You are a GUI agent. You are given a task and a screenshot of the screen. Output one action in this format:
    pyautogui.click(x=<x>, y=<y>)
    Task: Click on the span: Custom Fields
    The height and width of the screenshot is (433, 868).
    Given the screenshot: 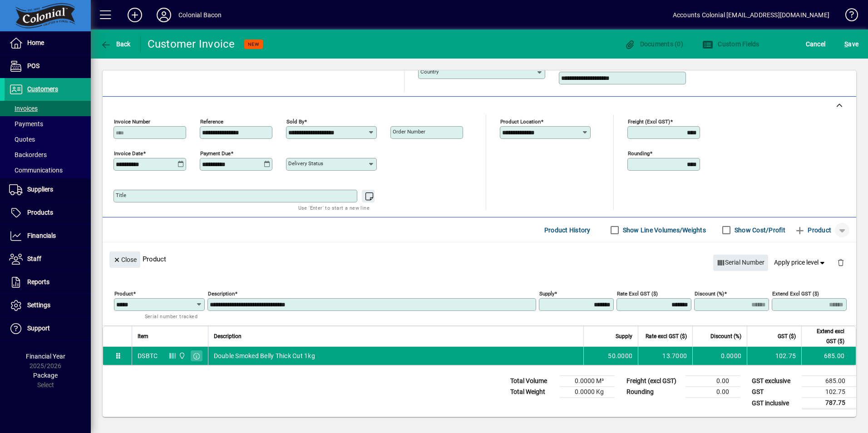 What is the action you would take?
    pyautogui.click(x=731, y=44)
    